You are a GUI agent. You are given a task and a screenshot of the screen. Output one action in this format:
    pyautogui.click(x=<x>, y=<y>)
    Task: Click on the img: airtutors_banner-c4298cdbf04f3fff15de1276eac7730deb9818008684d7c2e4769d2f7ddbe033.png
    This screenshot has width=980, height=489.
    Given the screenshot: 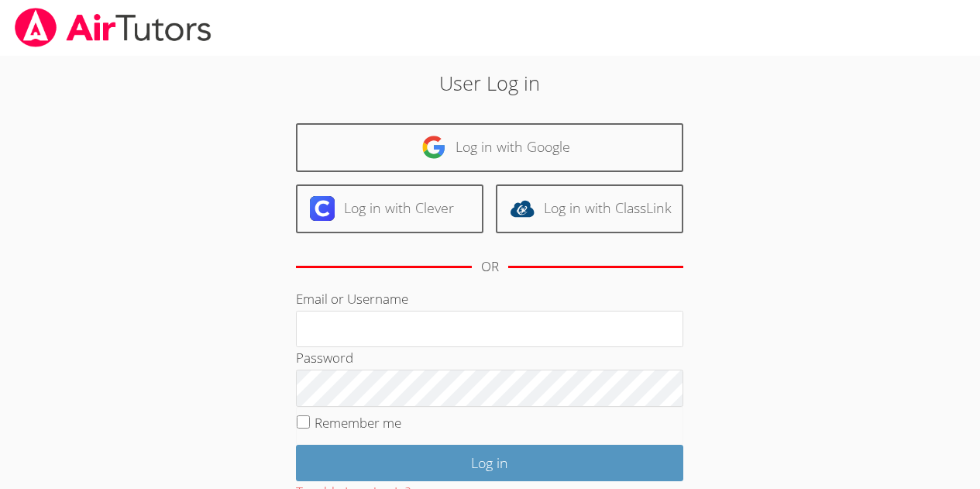 What is the action you would take?
    pyautogui.click(x=113, y=27)
    